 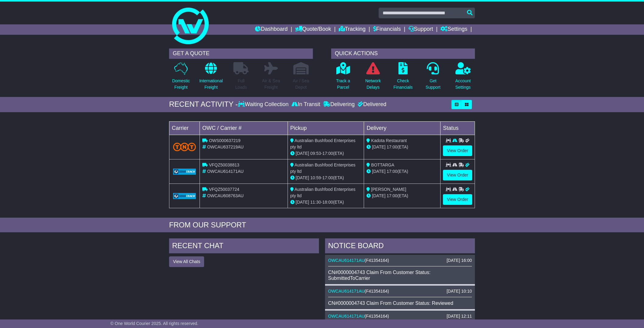 I want to click on a: Support, so click(x=421, y=30).